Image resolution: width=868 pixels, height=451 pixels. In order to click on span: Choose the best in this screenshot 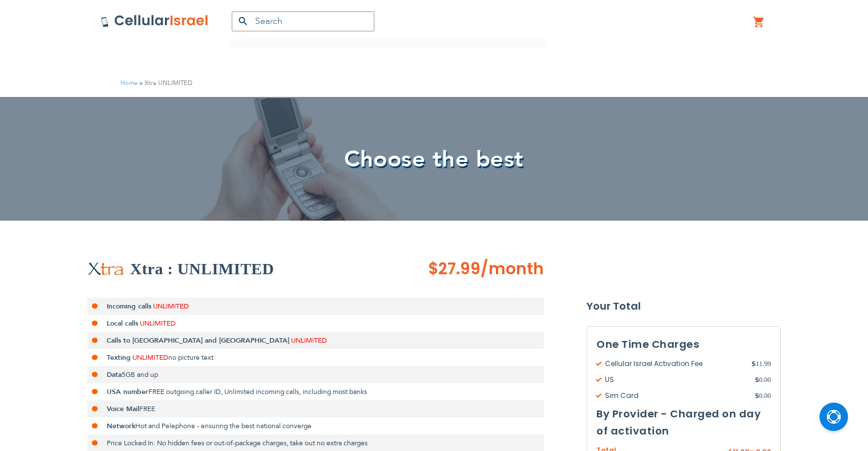, I will do `click(434, 159)`.